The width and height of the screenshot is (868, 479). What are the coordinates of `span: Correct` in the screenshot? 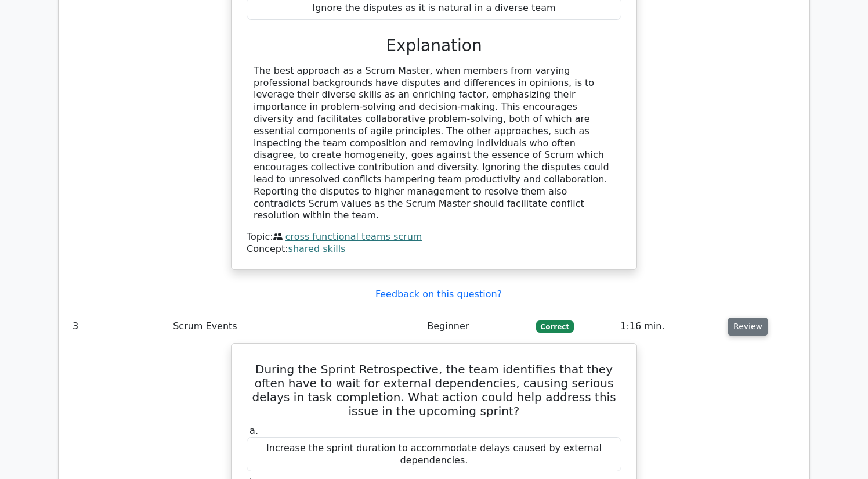 It's located at (554, 326).